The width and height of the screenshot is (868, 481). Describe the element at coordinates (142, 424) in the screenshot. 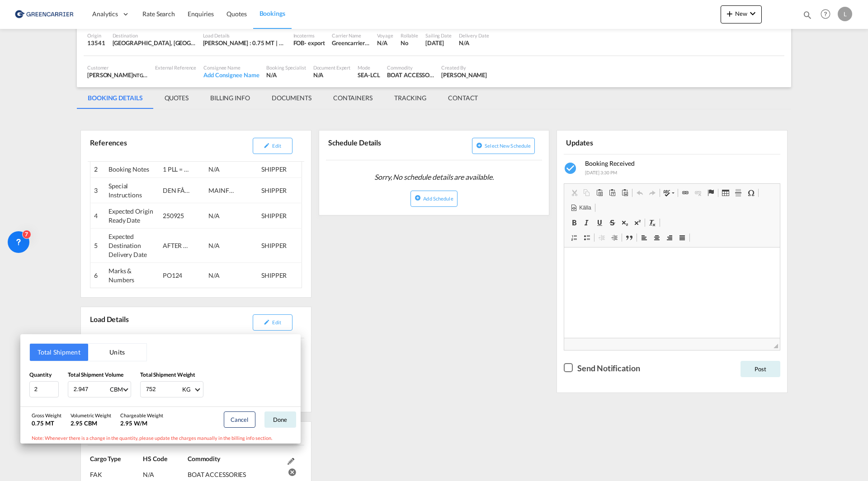

I see `div: 2.95 W/M` at that location.